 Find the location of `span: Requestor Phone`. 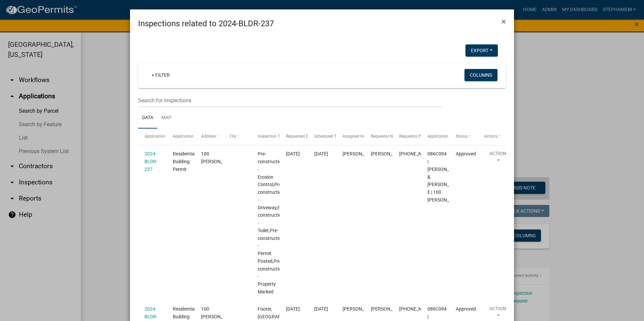

span: Requestor Phone is located at coordinates (414, 136).